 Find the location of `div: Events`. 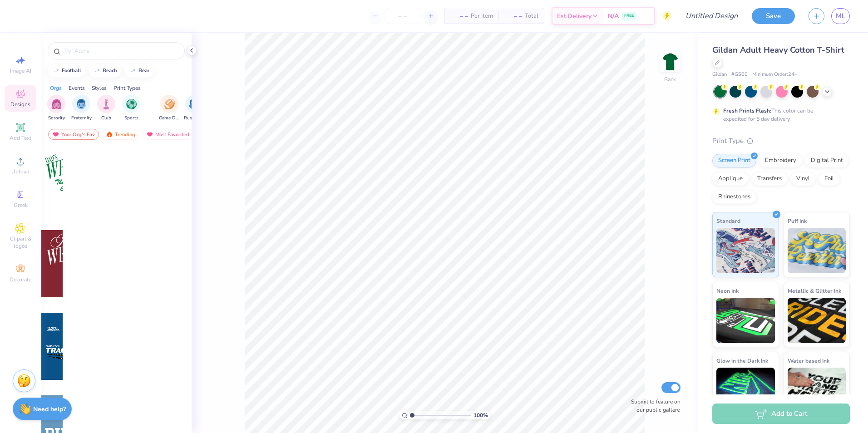

div: Events is located at coordinates (77, 88).